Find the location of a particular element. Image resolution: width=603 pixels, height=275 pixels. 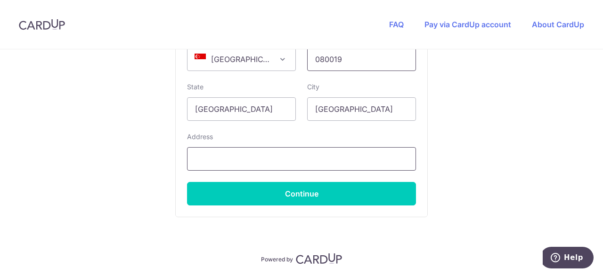

span: Singapore is located at coordinates (241, 59).